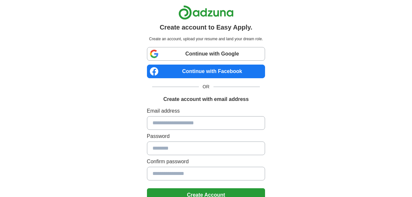 This screenshot has height=197, width=412. Describe the element at coordinates (206, 12) in the screenshot. I see `img: Adzuna logo` at that location.